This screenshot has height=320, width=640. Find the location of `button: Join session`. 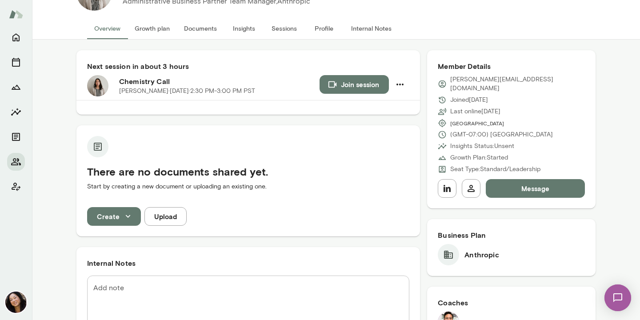

button: Join session is located at coordinates (354, 84).